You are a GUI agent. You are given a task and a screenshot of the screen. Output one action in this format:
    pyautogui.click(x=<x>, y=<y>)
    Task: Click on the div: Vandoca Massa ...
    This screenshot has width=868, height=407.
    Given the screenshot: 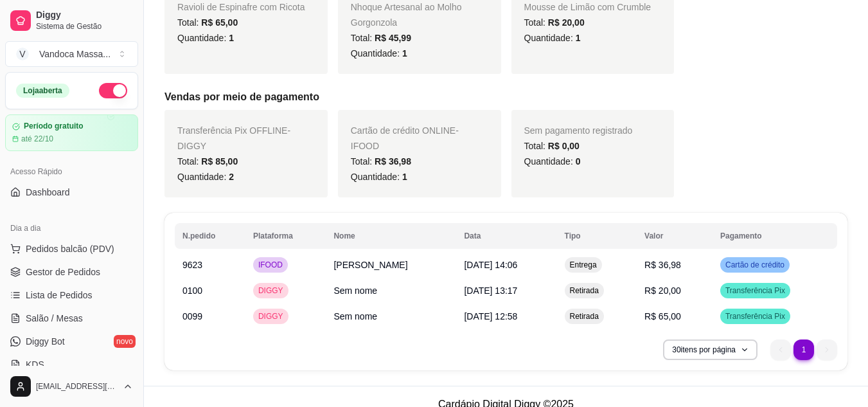 What is the action you would take?
    pyautogui.click(x=75, y=54)
    